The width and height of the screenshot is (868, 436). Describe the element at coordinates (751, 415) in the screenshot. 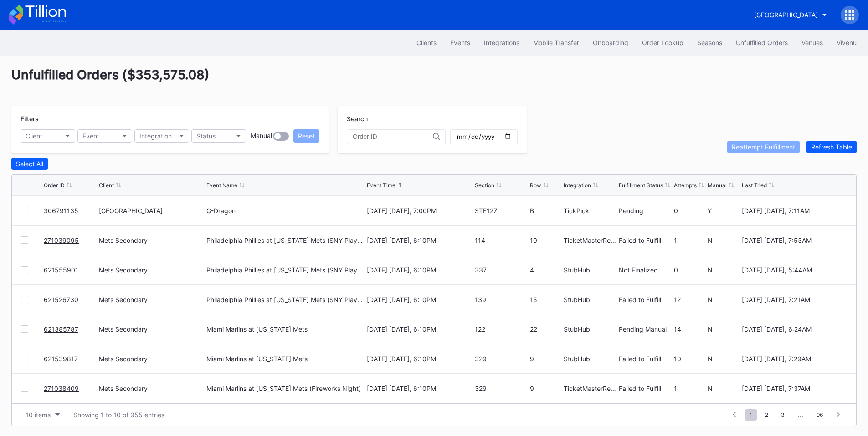

I see `span: 1` at that location.